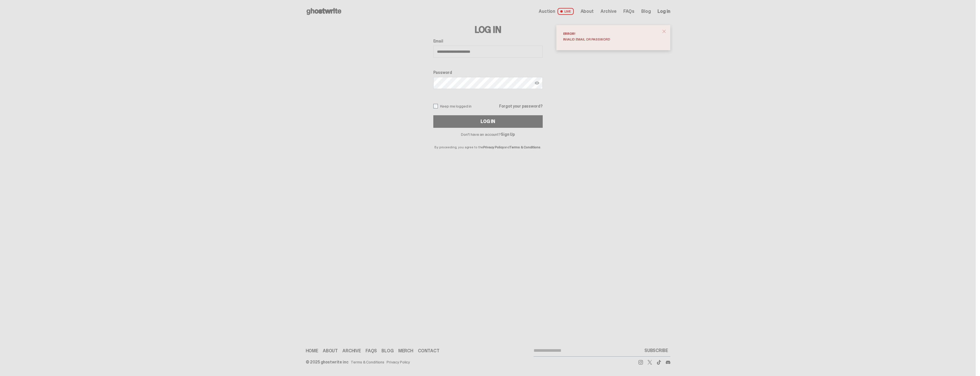 Image resolution: width=980 pixels, height=376 pixels. Describe the element at coordinates (609, 11) in the screenshot. I see `span: Archive` at that location.